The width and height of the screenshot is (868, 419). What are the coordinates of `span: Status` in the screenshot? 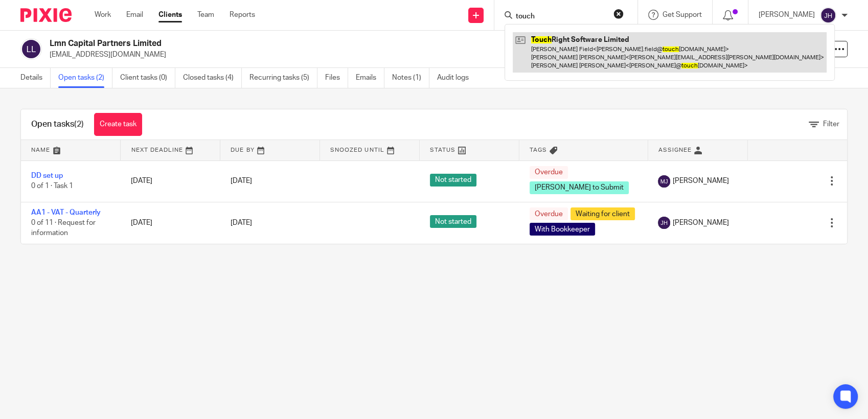 It's located at (442, 150).